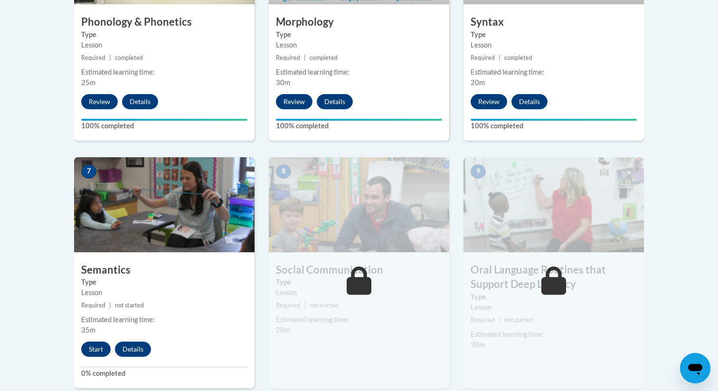 This screenshot has width=718, height=391. What do you see at coordinates (359, 22) in the screenshot?
I see `h3: Morphology` at bounding box center [359, 22].